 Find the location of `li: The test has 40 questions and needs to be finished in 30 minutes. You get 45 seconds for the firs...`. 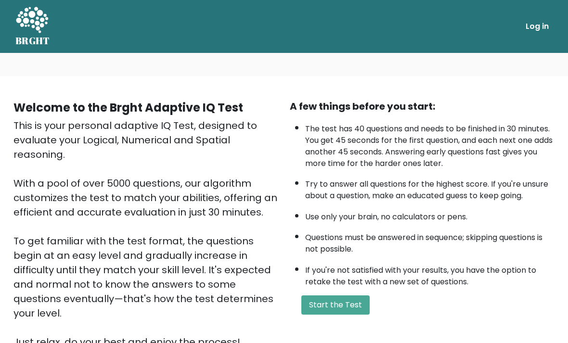

li: The test has 40 questions and needs to be finished in 30 minutes. You get 45 seconds for the firs... is located at coordinates (430, 144).